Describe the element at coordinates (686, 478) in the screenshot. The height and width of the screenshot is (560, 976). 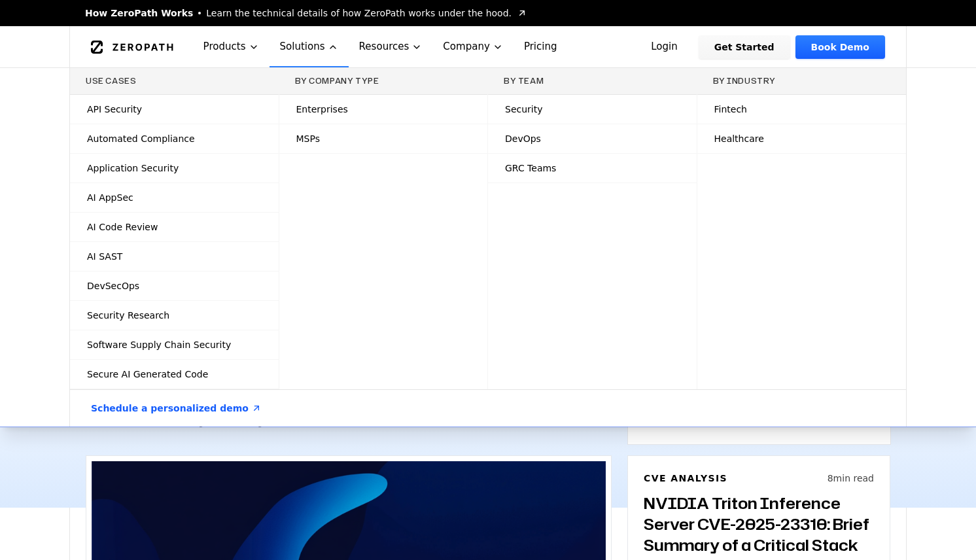
I see `h6: CVE Analysis` at that location.